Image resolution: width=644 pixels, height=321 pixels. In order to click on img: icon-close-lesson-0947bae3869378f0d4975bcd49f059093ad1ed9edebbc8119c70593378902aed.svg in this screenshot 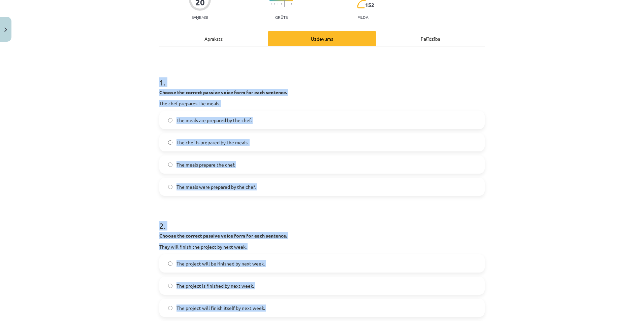, I will do `click(6, 30)`.